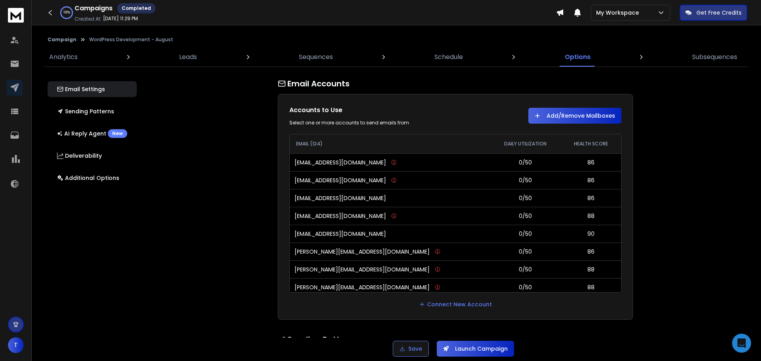 This screenshot has width=761, height=361. Describe the element at coordinates (448, 57) in the screenshot. I see `a: Schedule` at that location.